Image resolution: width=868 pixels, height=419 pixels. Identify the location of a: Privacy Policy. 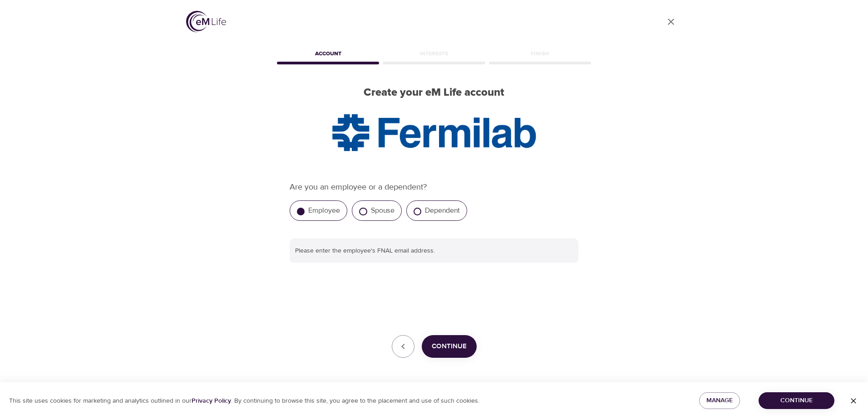
(211, 401).